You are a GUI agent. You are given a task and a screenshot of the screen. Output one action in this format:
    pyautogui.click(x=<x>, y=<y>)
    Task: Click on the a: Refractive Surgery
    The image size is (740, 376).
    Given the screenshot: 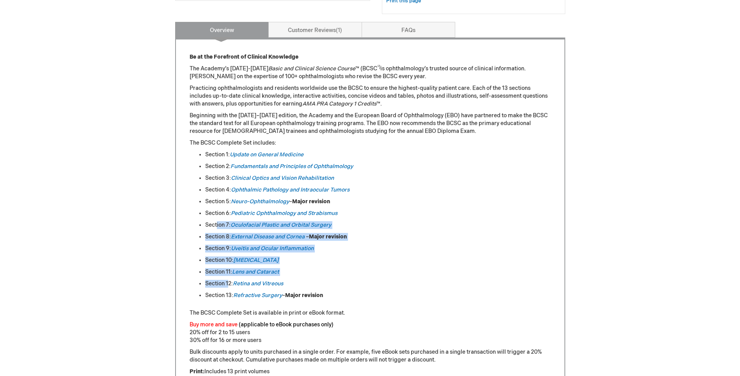 What is the action you would take?
    pyautogui.click(x=258, y=295)
    